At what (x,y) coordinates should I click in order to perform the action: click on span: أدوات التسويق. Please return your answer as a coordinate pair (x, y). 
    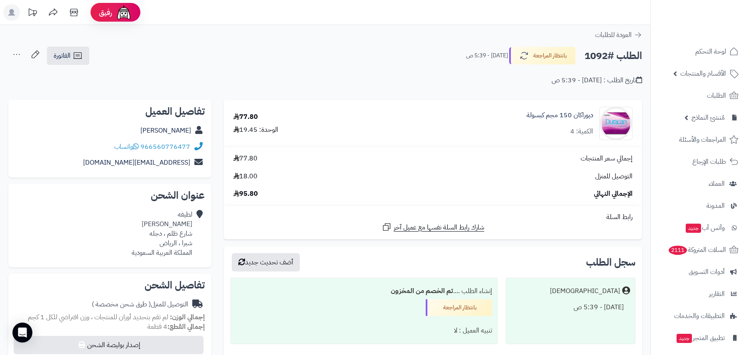
    Looking at the image, I should click on (707, 272).